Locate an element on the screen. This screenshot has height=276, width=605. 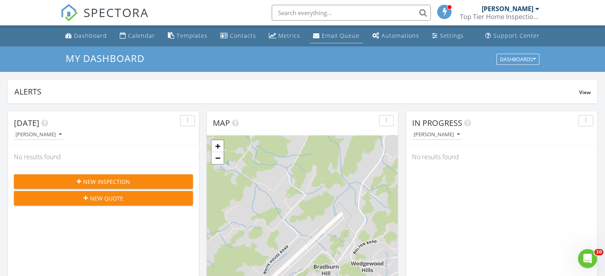
span: New Inspection is located at coordinates (107, 182).